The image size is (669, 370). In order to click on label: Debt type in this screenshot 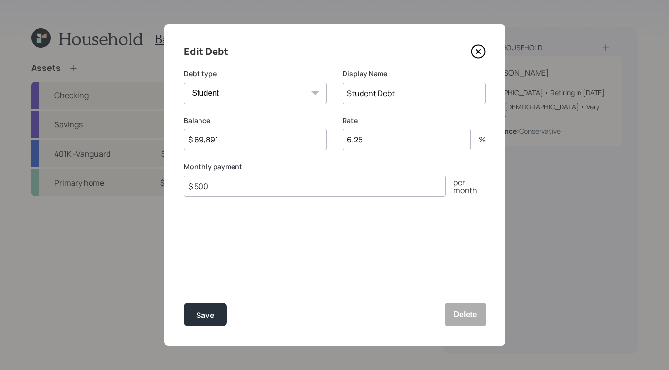, I will do `click(255, 74)`.